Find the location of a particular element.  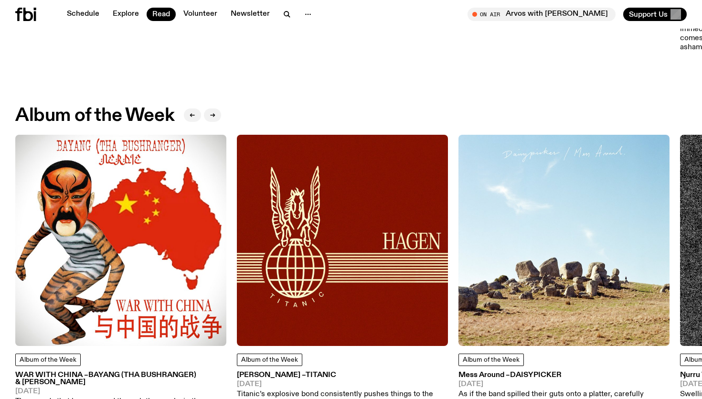

span: Support Us is located at coordinates (648, 14).